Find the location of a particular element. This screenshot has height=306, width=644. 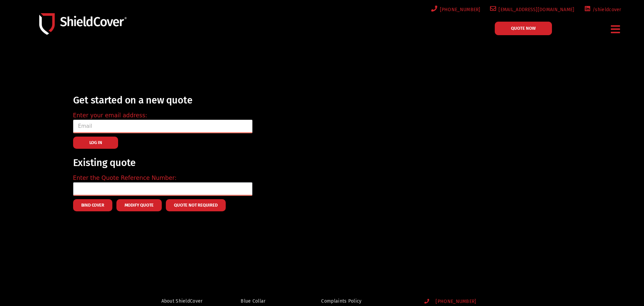

a: /shieldcover is located at coordinates (602, 10).